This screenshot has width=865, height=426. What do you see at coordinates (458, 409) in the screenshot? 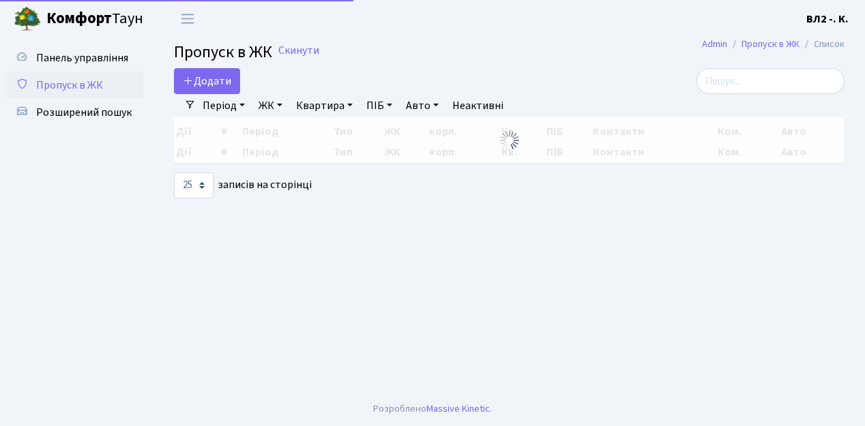
I see `a: Massive Kinetic` at bounding box center [458, 409].